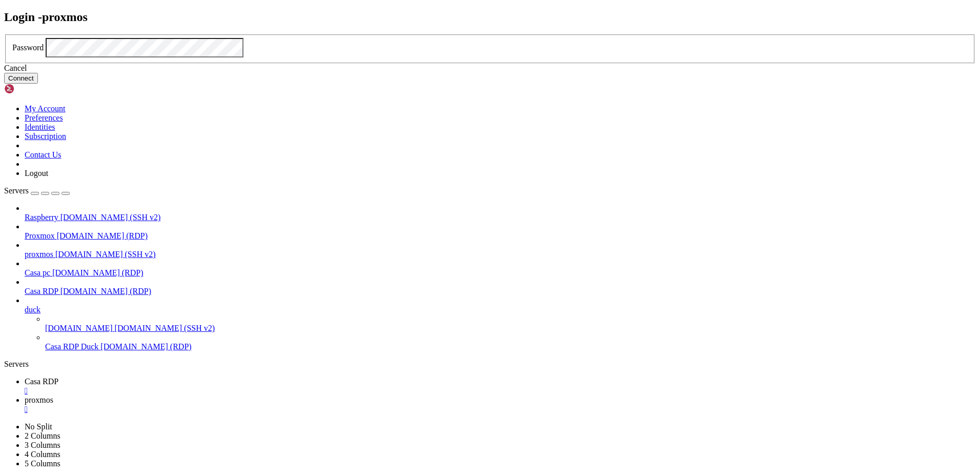 The height and width of the screenshot is (474, 980). Describe the element at coordinates (36, 172) in the screenshot. I see `a: Logout` at that location.